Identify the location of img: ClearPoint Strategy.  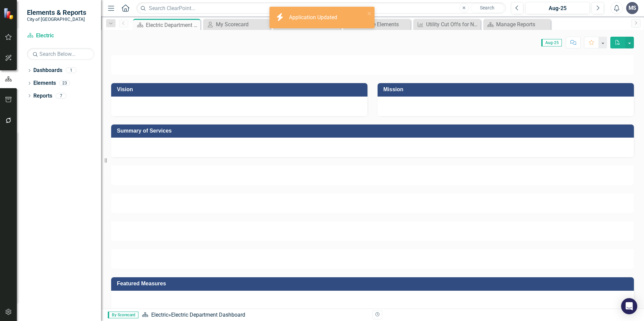
(9, 14).